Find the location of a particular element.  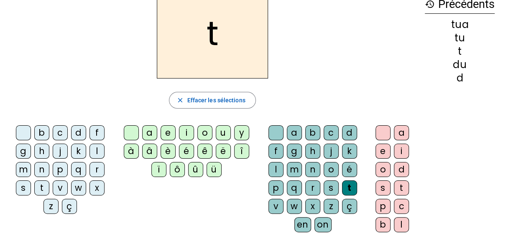

div: ï is located at coordinates (159, 170).